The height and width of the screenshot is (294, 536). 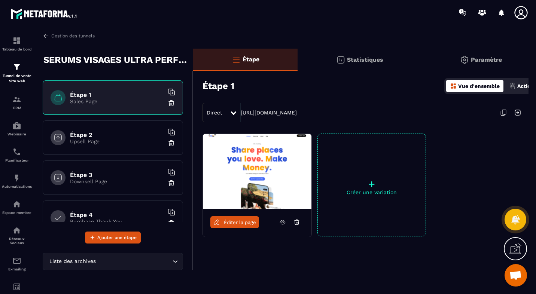 I want to click on div: Ouvrir le chat, so click(x=516, y=275).